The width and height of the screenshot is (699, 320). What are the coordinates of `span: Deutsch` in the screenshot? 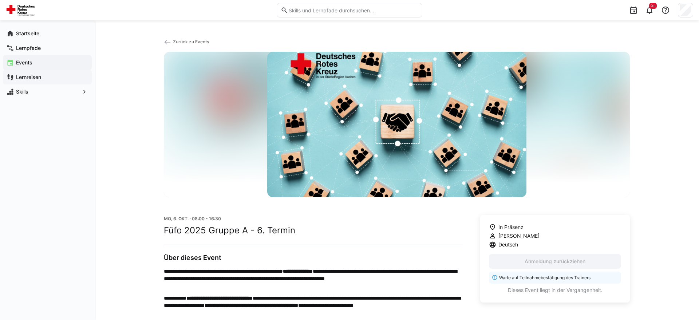 It's located at (508, 245).